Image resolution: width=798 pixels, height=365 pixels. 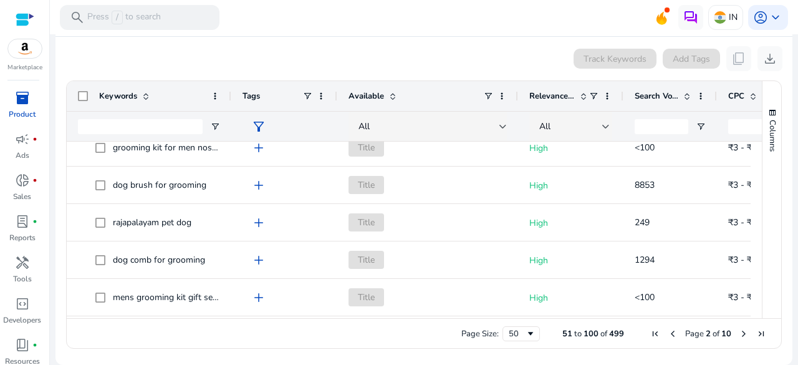 I want to click on p: Tools, so click(x=22, y=279).